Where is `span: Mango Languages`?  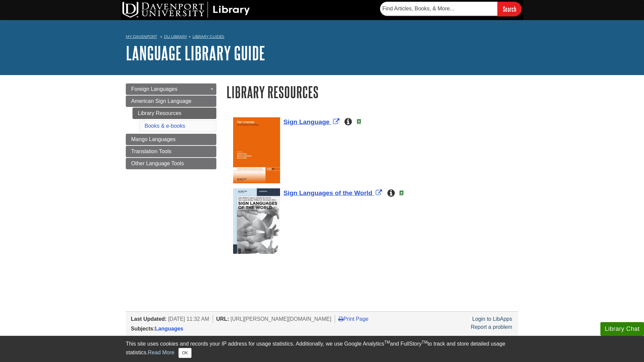
span: Mango Languages is located at coordinates (153, 139).